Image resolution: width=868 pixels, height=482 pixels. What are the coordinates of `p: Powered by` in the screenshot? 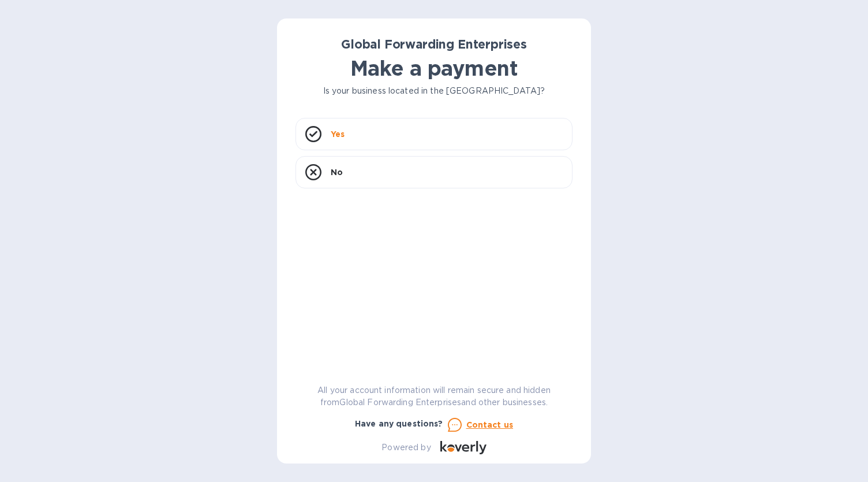 It's located at (406, 447).